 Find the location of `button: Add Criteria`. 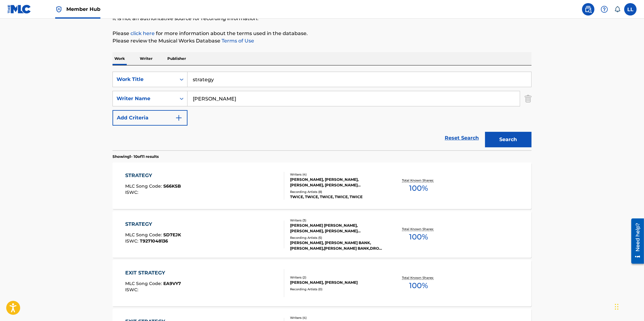

button: Add Criteria is located at coordinates (150, 118).